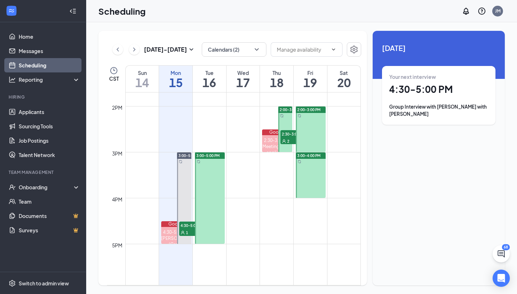 Image resolution: width=517 pixels, height=294 pixels. I want to click on a: SurveysCrown, so click(49, 231).